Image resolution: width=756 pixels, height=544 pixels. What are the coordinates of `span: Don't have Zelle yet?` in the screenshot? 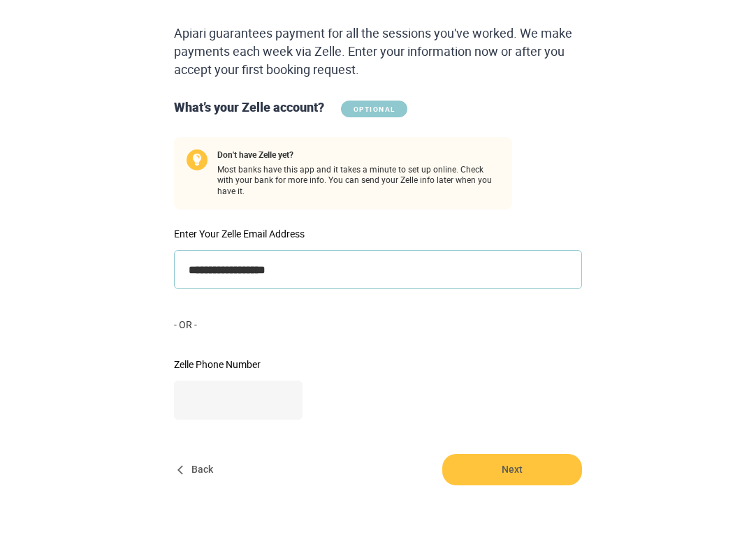 It's located at (358, 155).